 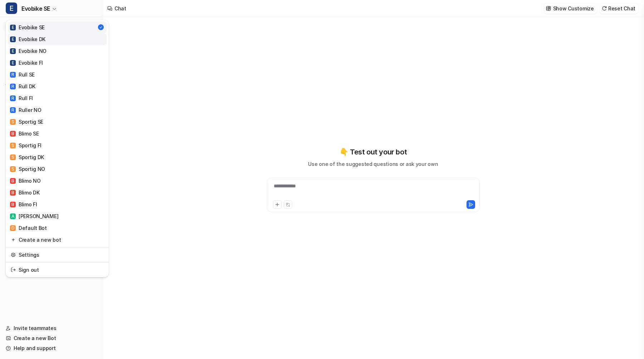 What do you see at coordinates (26, 63) in the screenshot?
I see `div: Evobike FI` at bounding box center [26, 63].